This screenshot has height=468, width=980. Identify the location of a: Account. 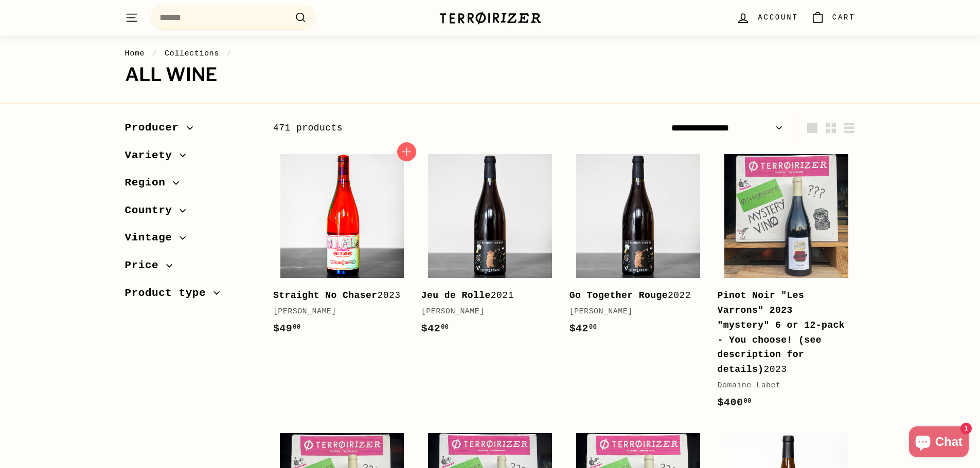
(767, 18).